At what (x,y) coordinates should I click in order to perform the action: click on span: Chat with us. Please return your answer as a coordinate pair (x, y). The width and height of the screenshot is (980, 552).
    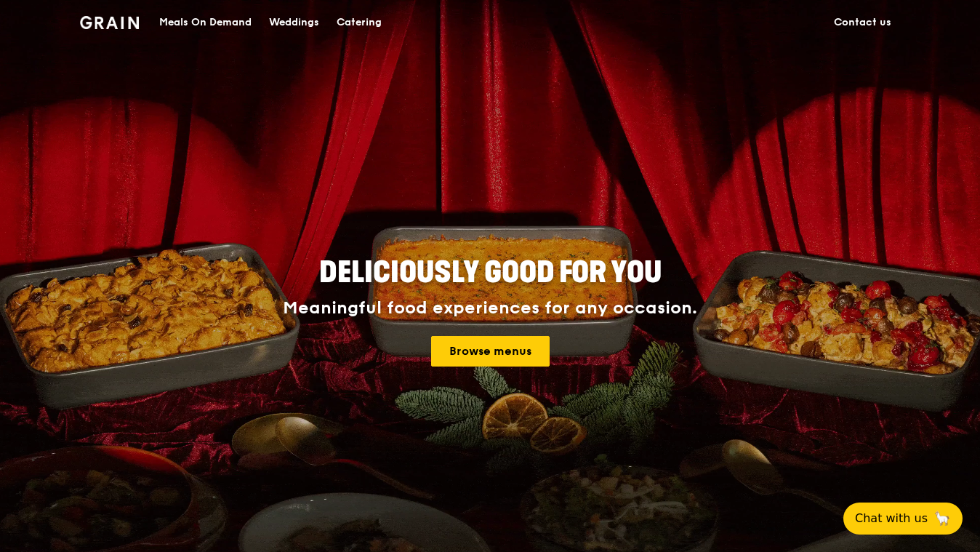
    Looking at the image, I should click on (891, 518).